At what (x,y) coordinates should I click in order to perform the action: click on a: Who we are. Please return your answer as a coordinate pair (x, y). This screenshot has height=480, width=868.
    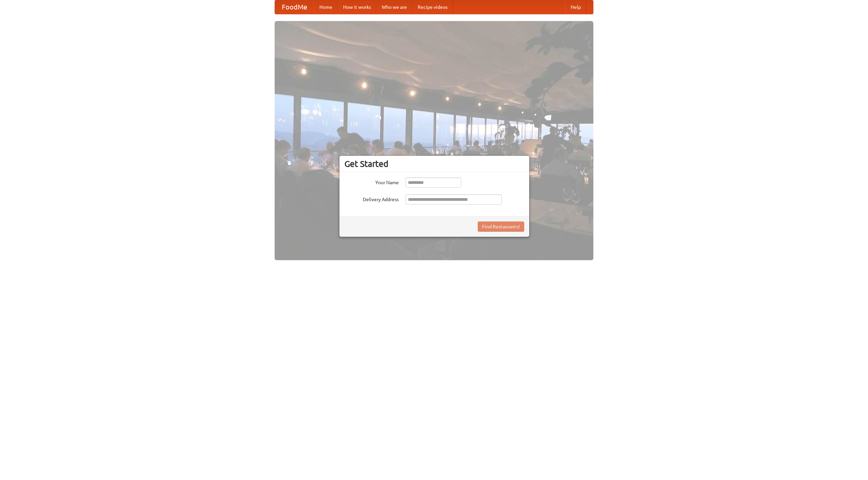
    Looking at the image, I should click on (394, 7).